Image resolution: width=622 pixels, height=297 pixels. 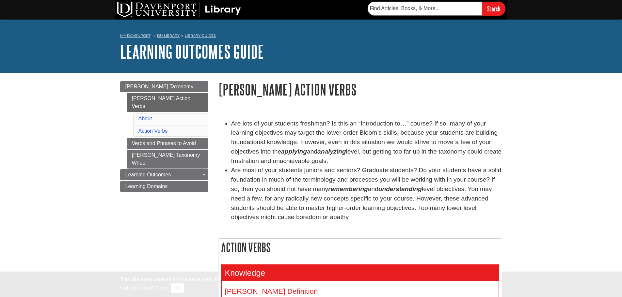 What do you see at coordinates (168, 36) in the screenshot?
I see `a: DU Library` at bounding box center [168, 36].